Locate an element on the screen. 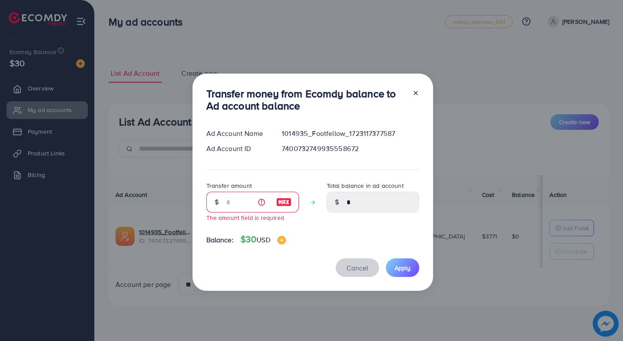 This screenshot has height=341, width=623. label: Total balance in ad account is located at coordinates (365, 186).